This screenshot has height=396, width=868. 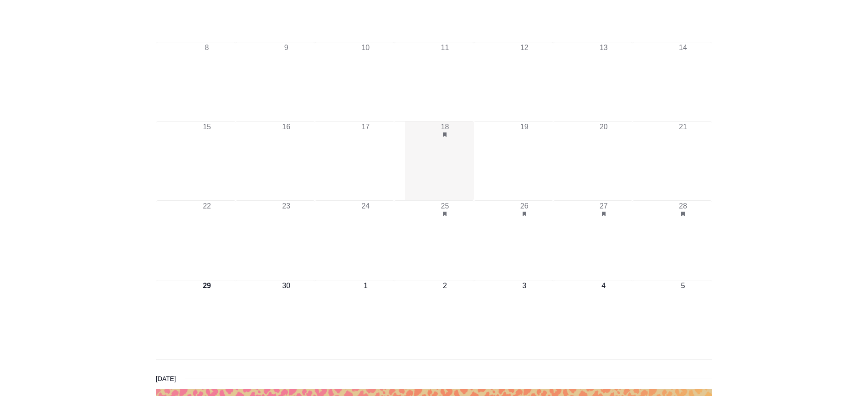 What do you see at coordinates (683, 320) in the screenshot?
I see `button: 5` at bounding box center [683, 320].